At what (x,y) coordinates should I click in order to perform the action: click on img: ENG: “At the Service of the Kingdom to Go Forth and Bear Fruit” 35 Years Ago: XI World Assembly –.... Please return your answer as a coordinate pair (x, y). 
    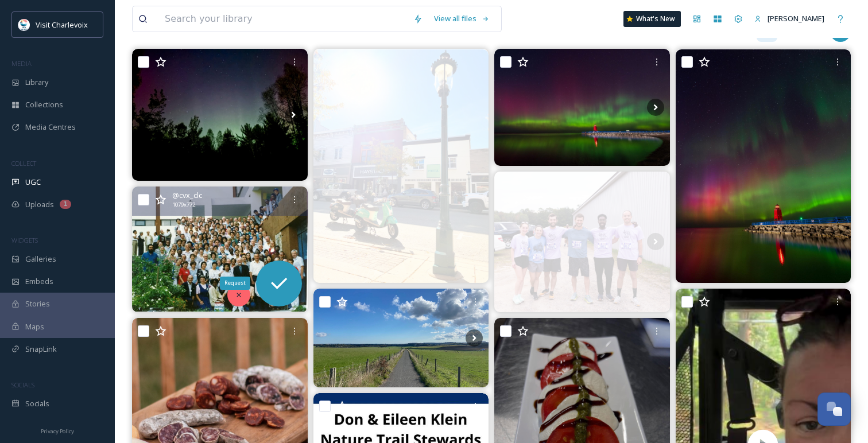
    Looking at the image, I should click on (220, 249).